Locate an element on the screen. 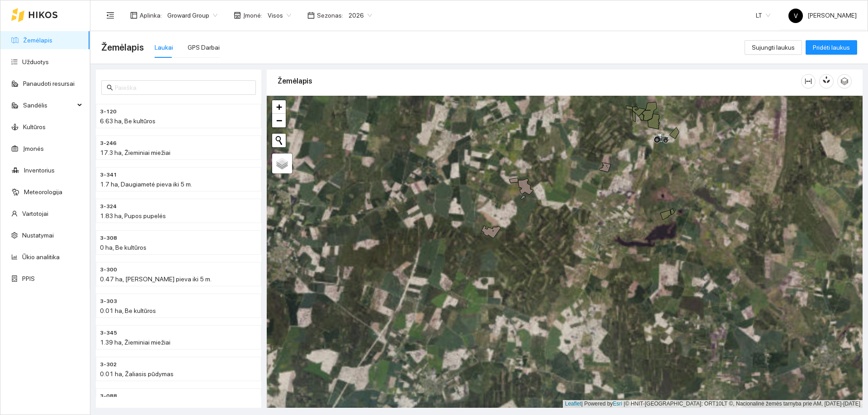  button: Initiate a new search is located at coordinates (279, 140).